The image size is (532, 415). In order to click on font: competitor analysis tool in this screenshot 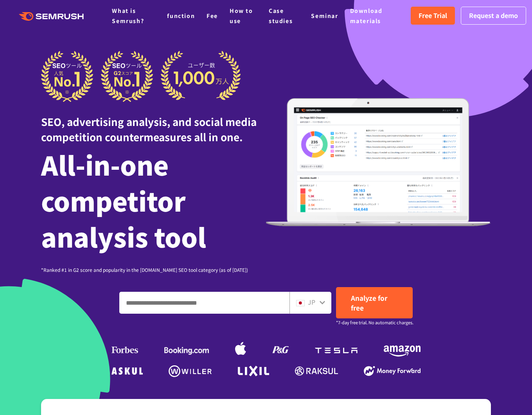, I will do `click(124, 218)`.